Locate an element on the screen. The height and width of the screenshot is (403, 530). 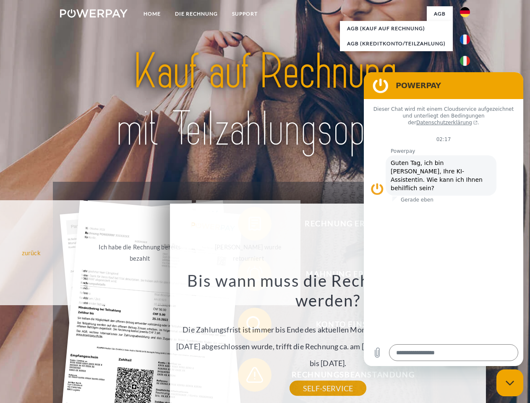
a: agb is located at coordinates (439, 14).